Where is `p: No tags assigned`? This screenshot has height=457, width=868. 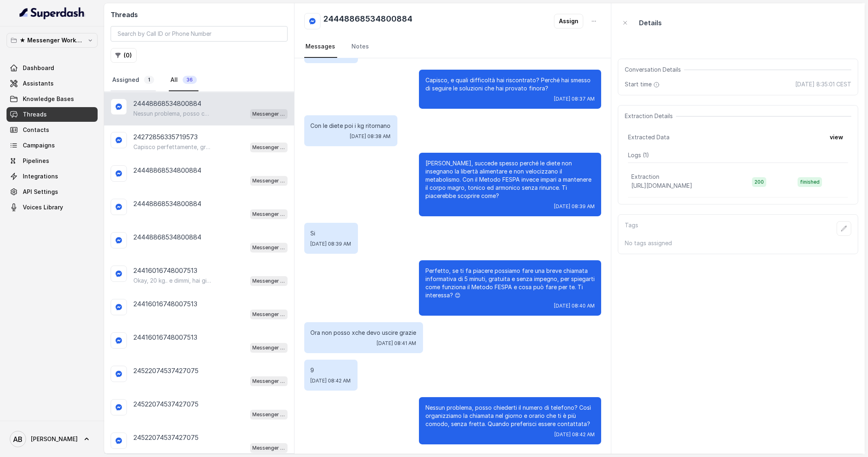
p: No tags assigned is located at coordinates (738, 243).